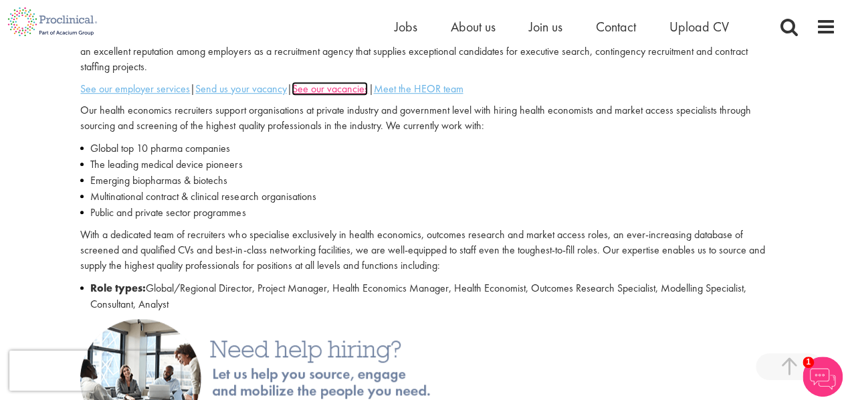 The width and height of the screenshot is (846, 400). I want to click on strong: Role types:, so click(118, 287).